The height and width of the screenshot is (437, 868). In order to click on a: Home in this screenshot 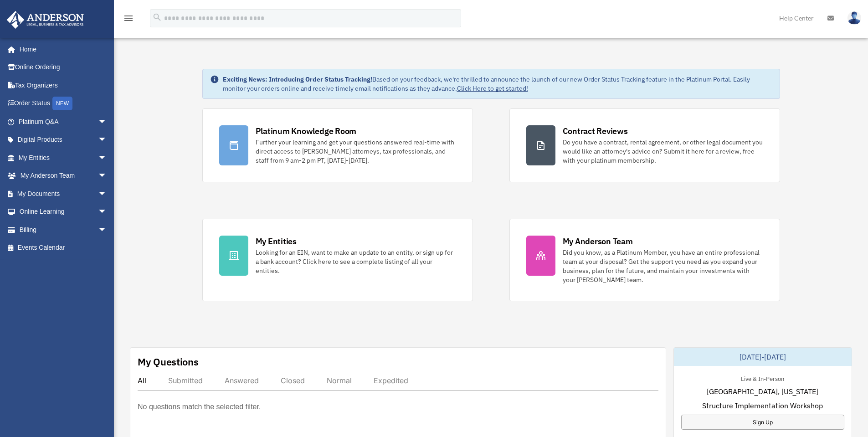, I will do `click(61, 50)`.